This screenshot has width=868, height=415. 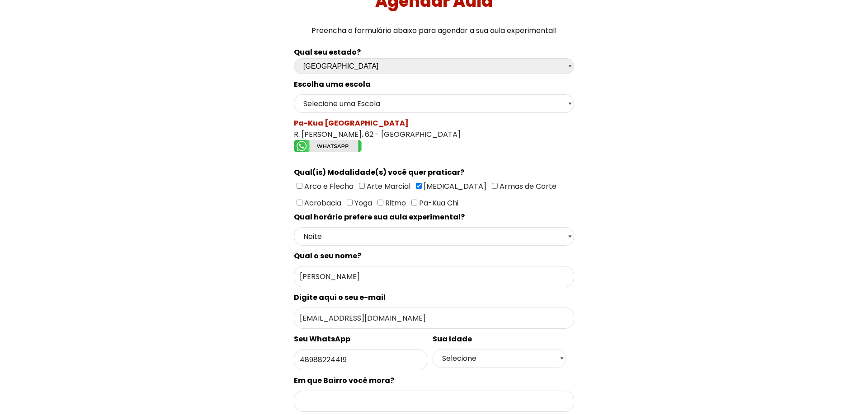 I want to click on spam: Qual horário prefere sua aula experimental?, so click(x=379, y=217).